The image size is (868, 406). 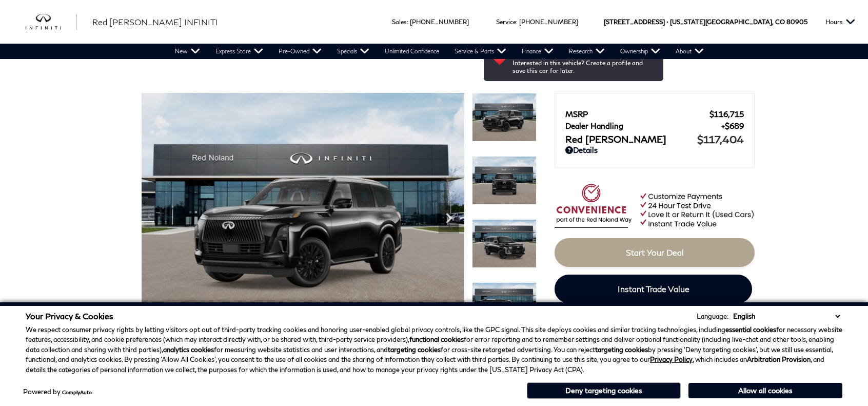 What do you see at coordinates (733, 126) in the screenshot?
I see `span: $689` at bounding box center [733, 126].